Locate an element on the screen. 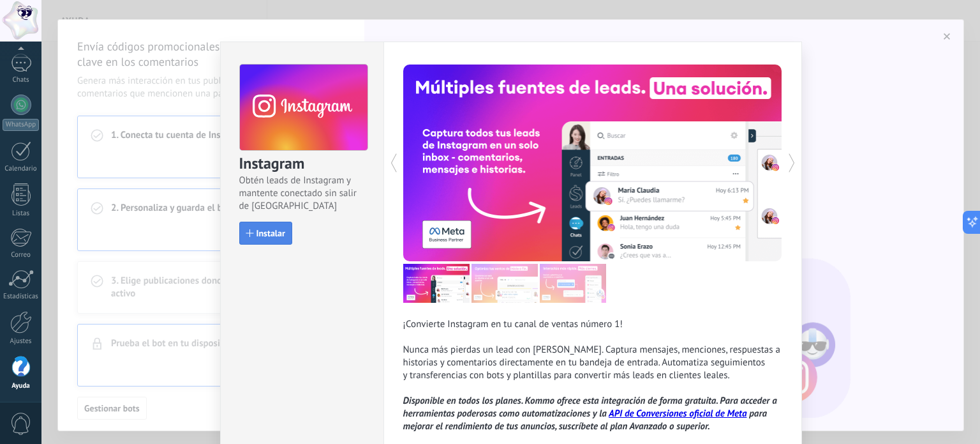  div: Listas is located at coordinates (21, 213).